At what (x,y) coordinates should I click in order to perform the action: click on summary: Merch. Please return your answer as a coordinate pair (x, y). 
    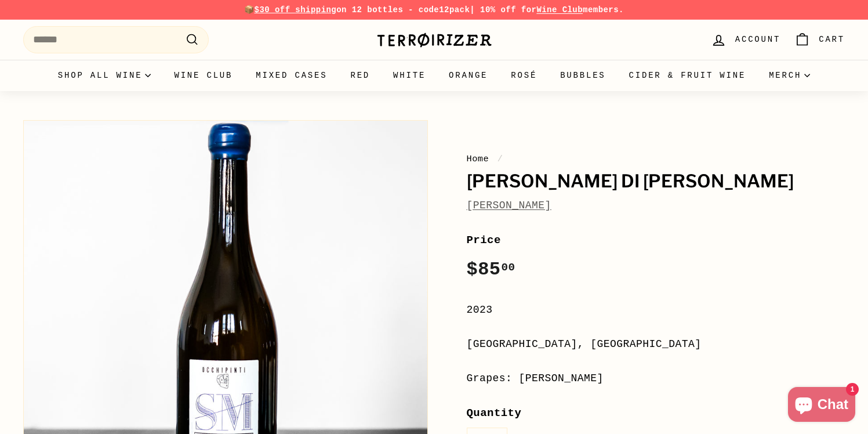
    Looking at the image, I should click on (789, 75).